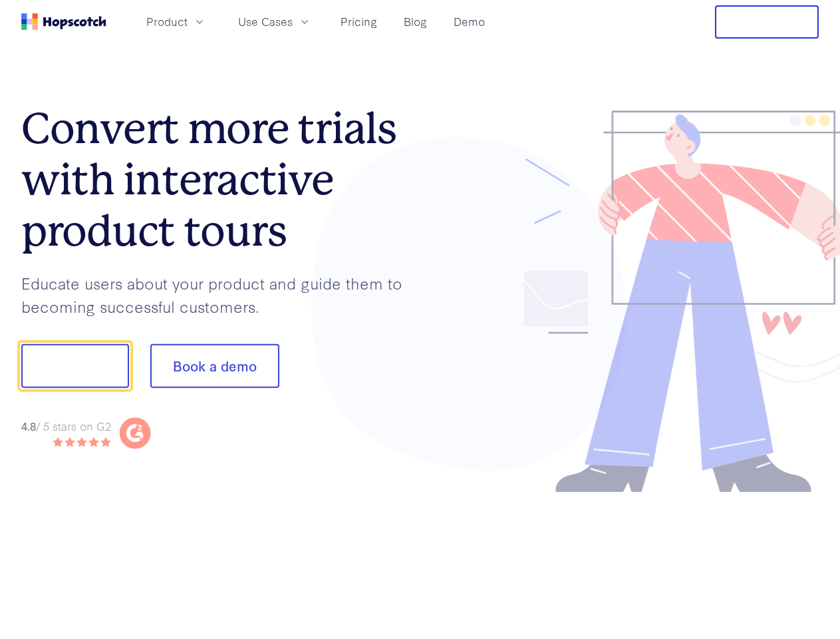 The height and width of the screenshot is (639, 840). I want to click on a: Free Trial, so click(767, 22).